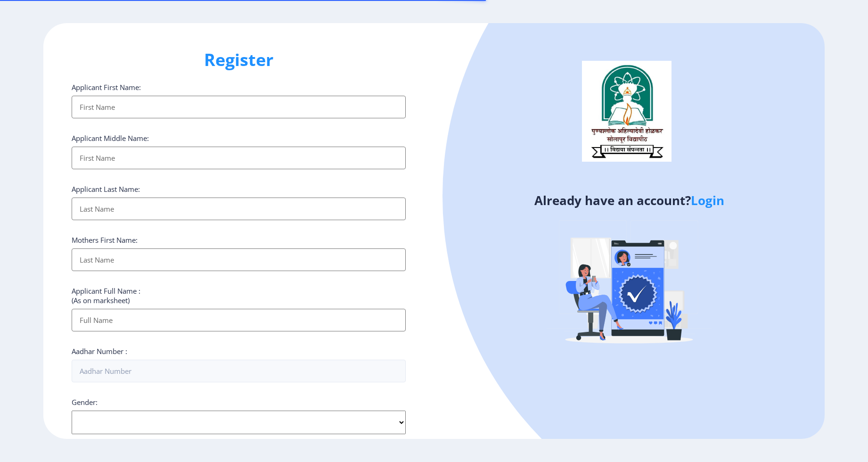  What do you see at coordinates (238, 371) in the screenshot?
I see `input: Aadhar Number` at bounding box center [238, 371].